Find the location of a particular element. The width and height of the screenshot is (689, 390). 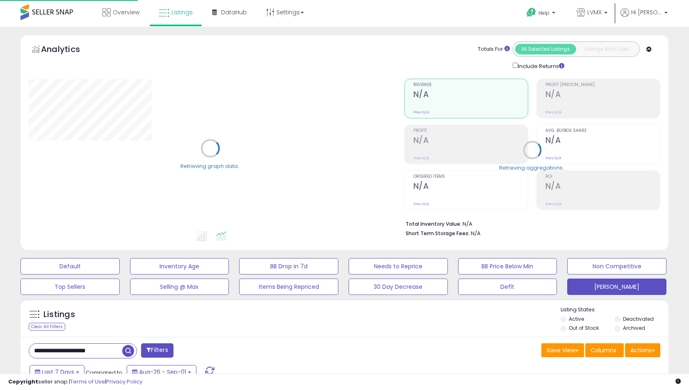

div: Retrieving graph data.. is located at coordinates (210, 166).